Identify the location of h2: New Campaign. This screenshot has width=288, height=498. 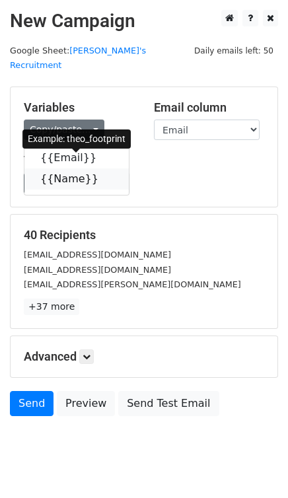
(144, 21).